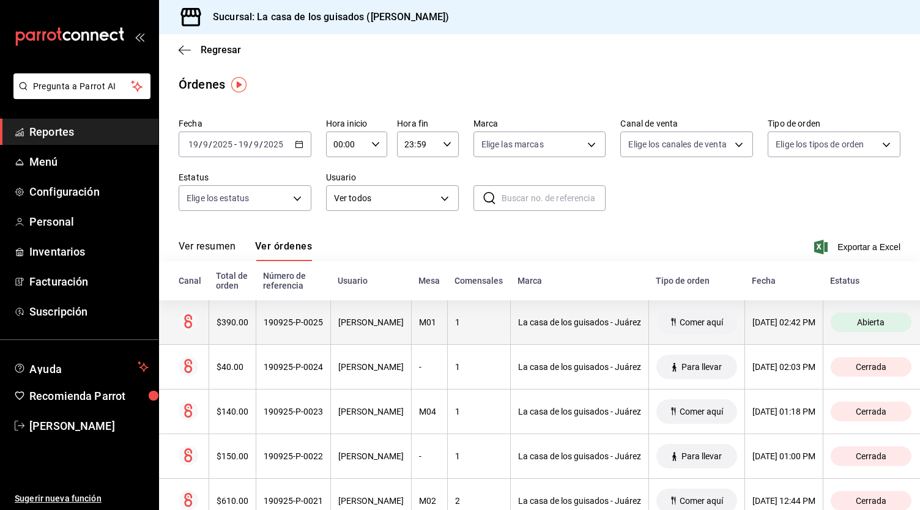  What do you see at coordinates (539, 124) in the screenshot?
I see `label: Marca` at bounding box center [539, 124].